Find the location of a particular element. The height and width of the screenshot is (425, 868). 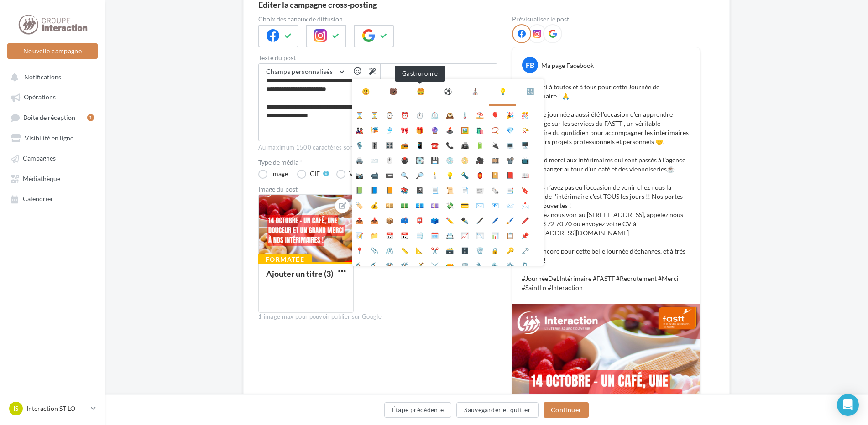

button: Notifications is located at coordinates (50, 77).